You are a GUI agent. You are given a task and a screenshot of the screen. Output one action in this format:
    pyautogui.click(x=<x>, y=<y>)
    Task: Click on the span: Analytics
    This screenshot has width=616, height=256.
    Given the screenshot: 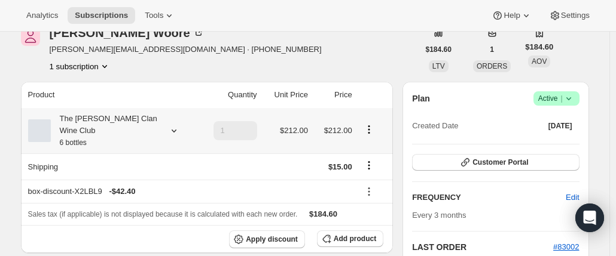 What is the action you would take?
    pyautogui.click(x=42, y=16)
    